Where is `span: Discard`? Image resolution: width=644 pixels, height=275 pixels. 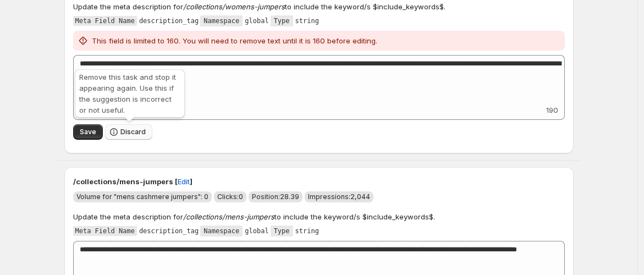
span: Discard is located at coordinates (133, 132).